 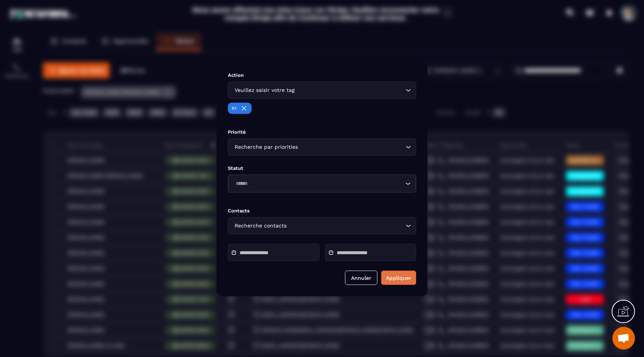 What do you see at coordinates (266, 147) in the screenshot?
I see `span: Recherche par priorities` at bounding box center [266, 147].